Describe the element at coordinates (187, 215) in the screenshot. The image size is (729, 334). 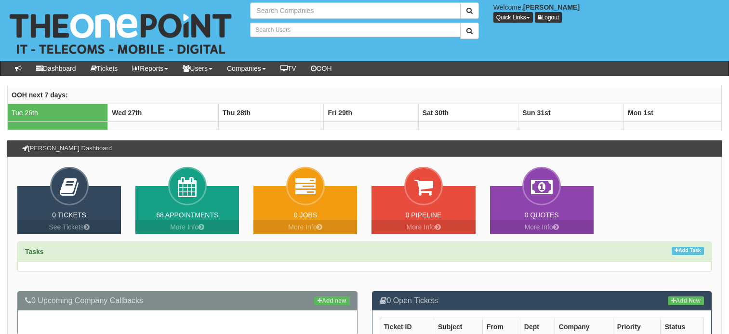
I see `a: 68 Appointments` at that location.